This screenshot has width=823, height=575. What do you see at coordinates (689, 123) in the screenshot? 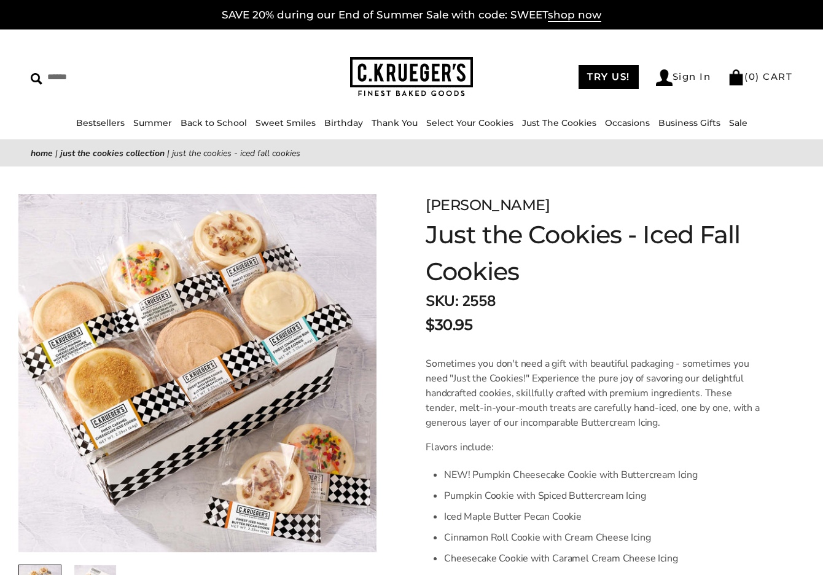
I see `a: Business Gifts` at bounding box center [689, 123].